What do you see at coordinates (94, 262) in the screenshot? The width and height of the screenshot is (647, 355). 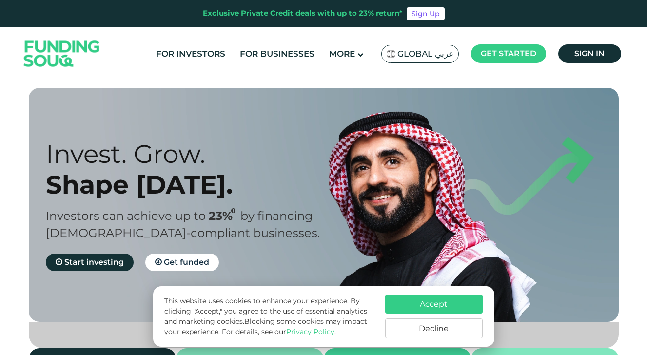 I see `span: Start investing` at bounding box center [94, 262].